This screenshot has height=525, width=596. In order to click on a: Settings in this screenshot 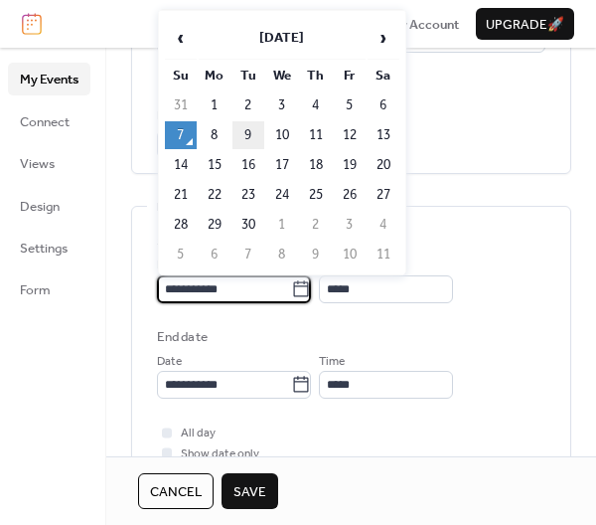, I will do `click(49, 247)`.